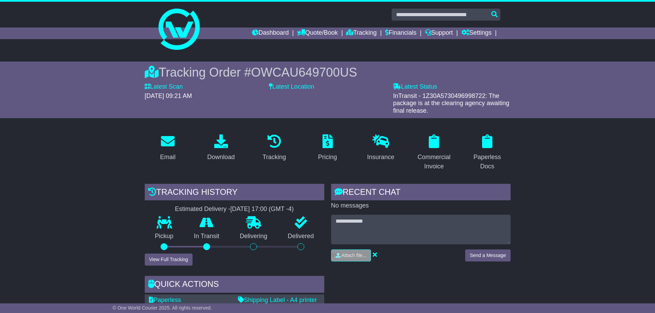  What do you see at coordinates (327, 148) in the screenshot?
I see `a: Pricing` at bounding box center [327, 148].